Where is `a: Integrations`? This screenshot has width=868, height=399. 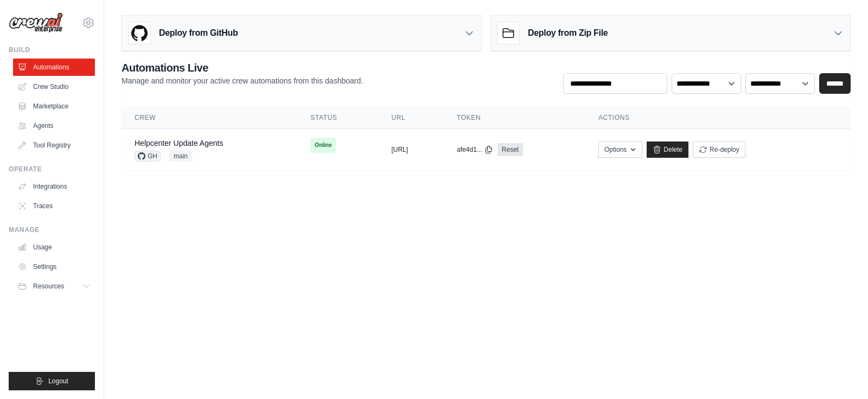 a: Integrations is located at coordinates (54, 187).